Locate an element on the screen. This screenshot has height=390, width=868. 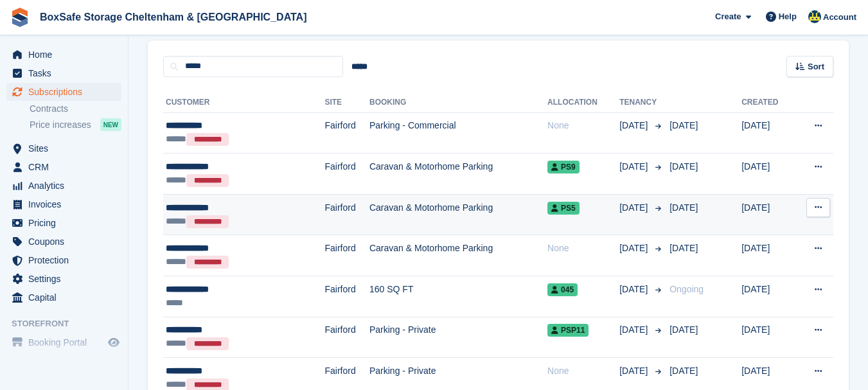
th: Created is located at coordinates (768, 103).